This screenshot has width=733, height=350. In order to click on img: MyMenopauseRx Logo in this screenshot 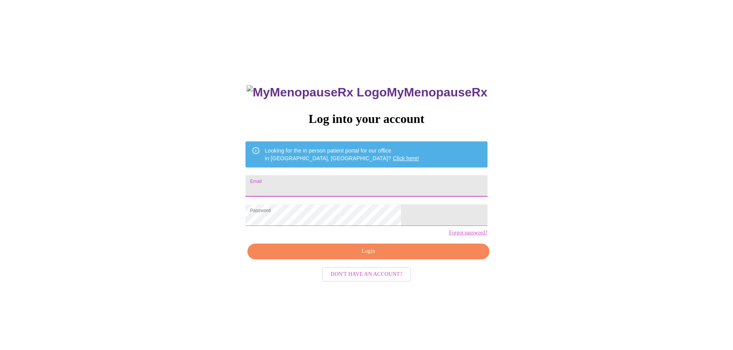, I will do `click(316, 92)`.